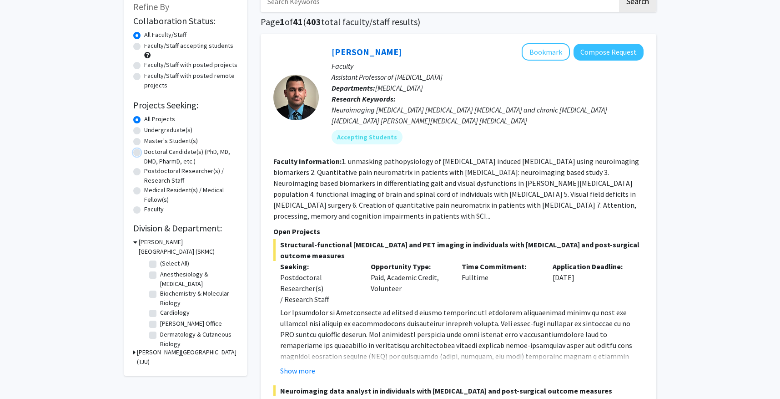 Image resolution: width=780 pixels, height=399 pixels. Describe the element at coordinates (459, 22) in the screenshot. I see `h1: Page of ( total faculty/staff results)` at that location.